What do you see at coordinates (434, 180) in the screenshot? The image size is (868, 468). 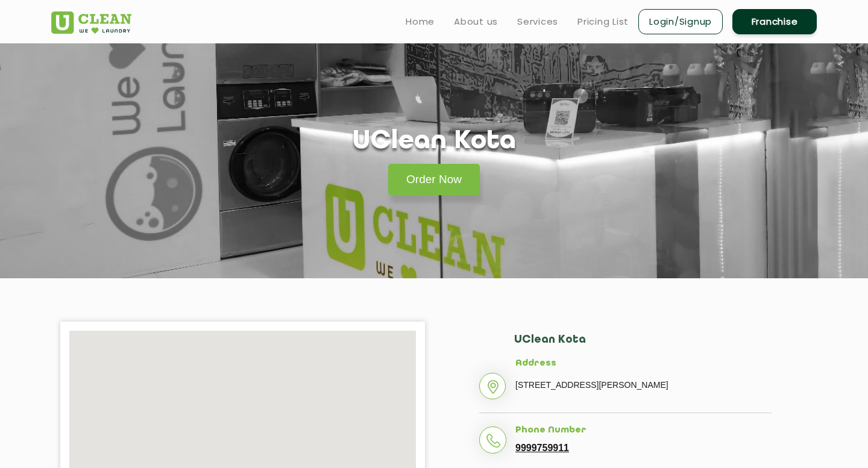 I see `a: Order Now` at bounding box center [434, 180].